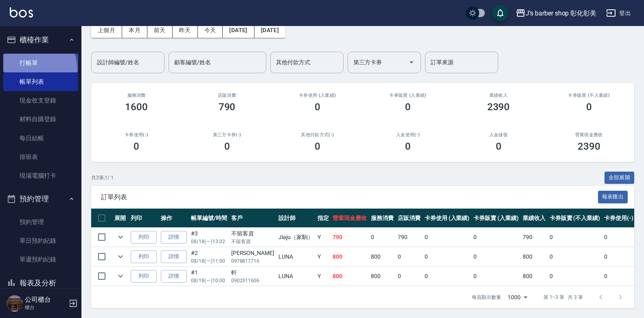  What do you see at coordinates (121, 218) in the screenshot?
I see `th: 展開` at bounding box center [121, 218].